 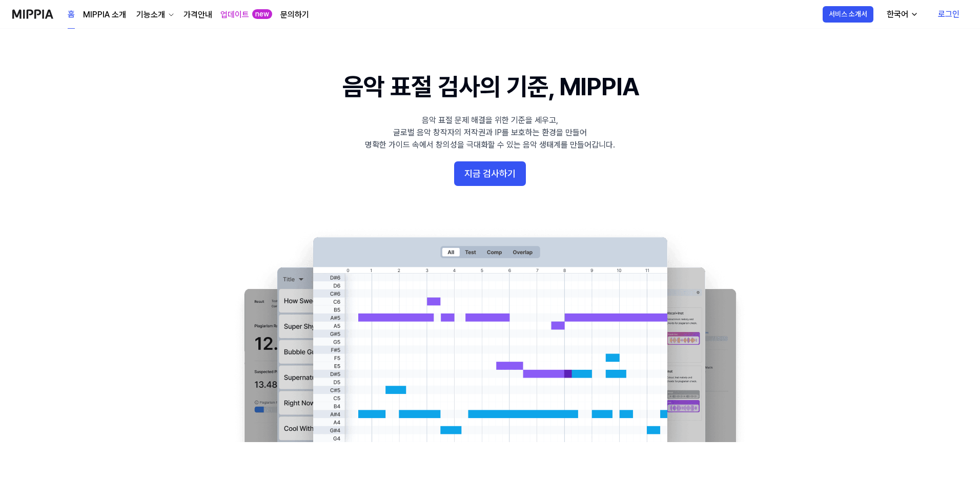 What do you see at coordinates (848, 14) in the screenshot?
I see `a: 서비스 소개서` at bounding box center [848, 14].